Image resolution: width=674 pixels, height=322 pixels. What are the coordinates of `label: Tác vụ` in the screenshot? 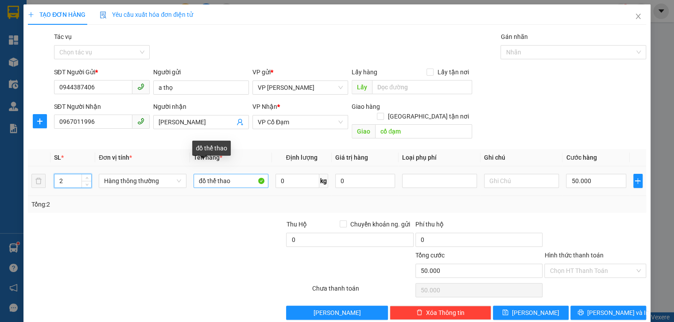 It's located at (63, 37).